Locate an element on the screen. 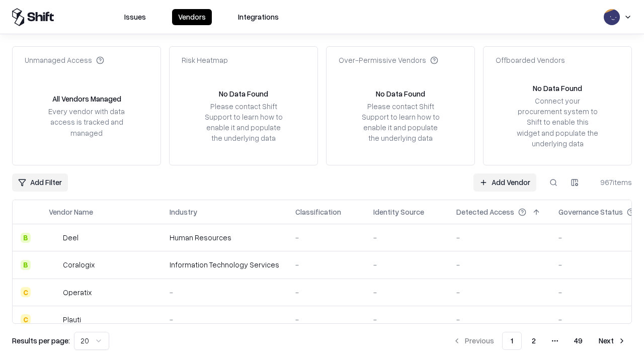  div: Operatix is located at coordinates (77, 292).